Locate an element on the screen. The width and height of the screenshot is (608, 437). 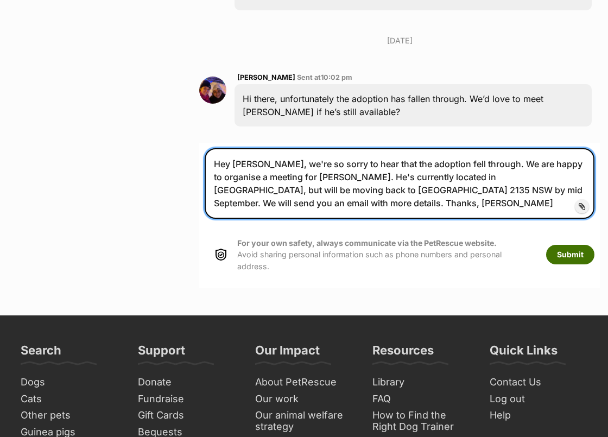
a: Dogs is located at coordinates (69, 382).